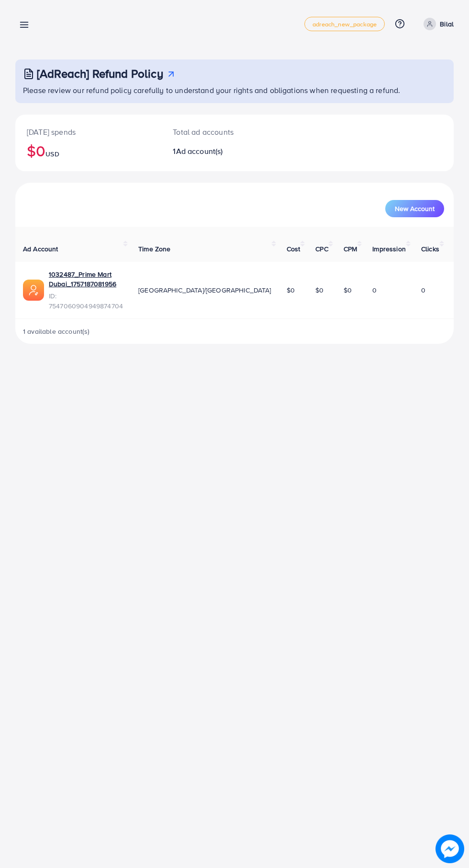 The width and height of the screenshot is (469, 868). What do you see at coordinates (437, 24) in the screenshot?
I see `a: Bilal` at bounding box center [437, 24].